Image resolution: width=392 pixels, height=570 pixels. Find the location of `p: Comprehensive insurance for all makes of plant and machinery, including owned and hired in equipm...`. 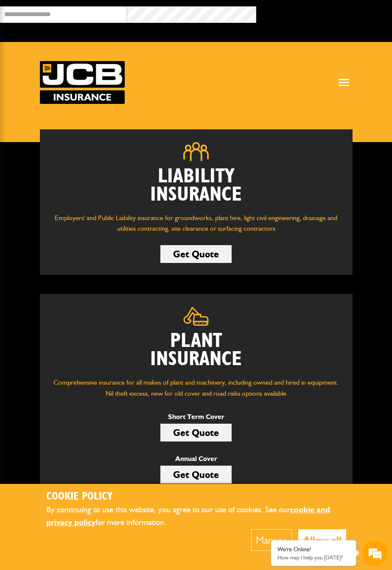

p: Comprehensive insurance for all makes of plant and machinery, including owned and hired in equipm... is located at coordinates (196, 388).